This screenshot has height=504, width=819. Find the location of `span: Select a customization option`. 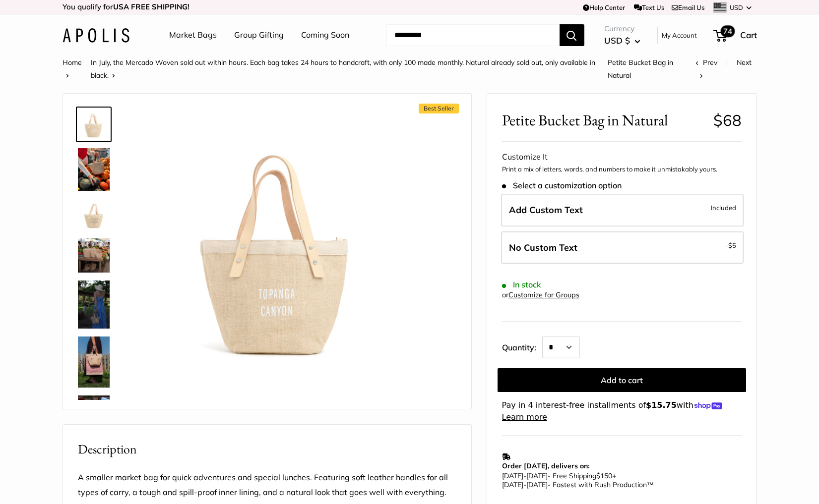

span: Select a customization option is located at coordinates (562, 185).